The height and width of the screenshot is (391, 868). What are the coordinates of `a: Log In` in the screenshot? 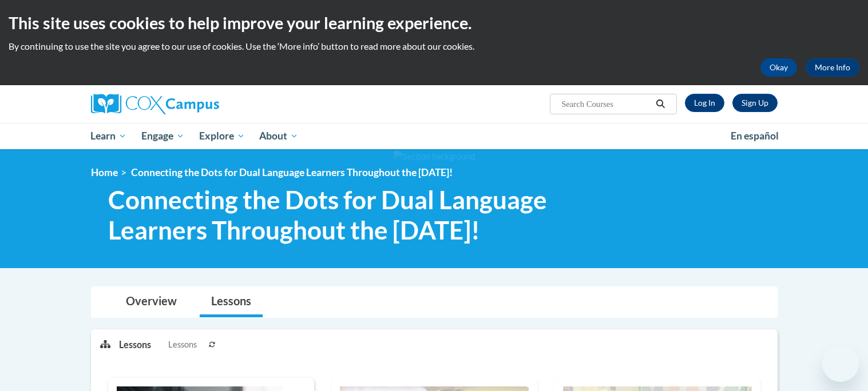 It's located at (704, 103).